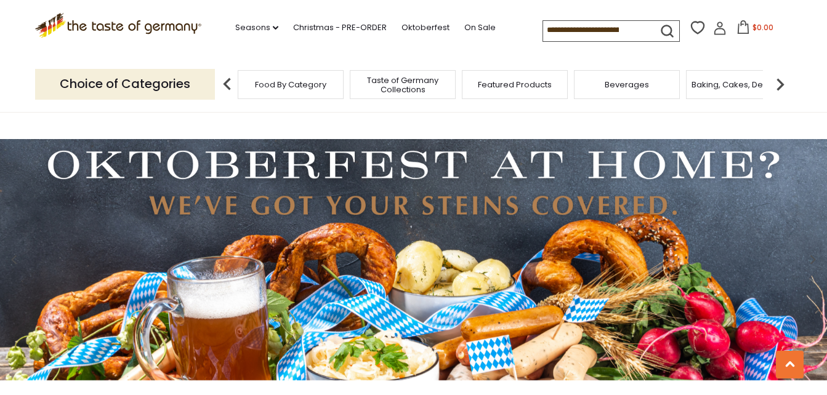 The width and height of the screenshot is (827, 395). Describe the element at coordinates (291, 84) in the screenshot. I see `a: Food By Category` at that location.